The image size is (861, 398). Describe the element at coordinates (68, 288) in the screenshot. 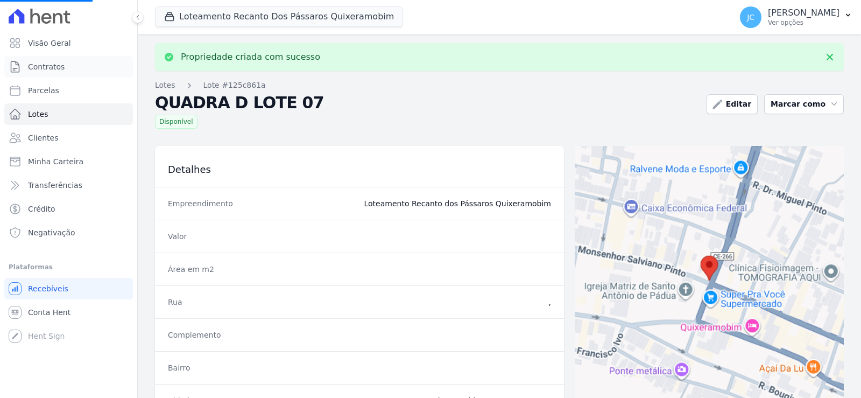

I see `a: Recebíveis` at that location.